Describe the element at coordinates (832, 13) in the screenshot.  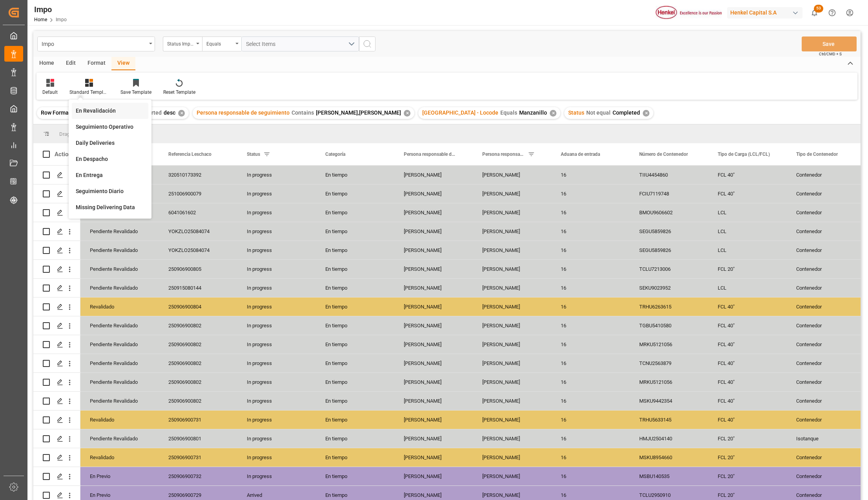
I see `button: Help Center` at that location.